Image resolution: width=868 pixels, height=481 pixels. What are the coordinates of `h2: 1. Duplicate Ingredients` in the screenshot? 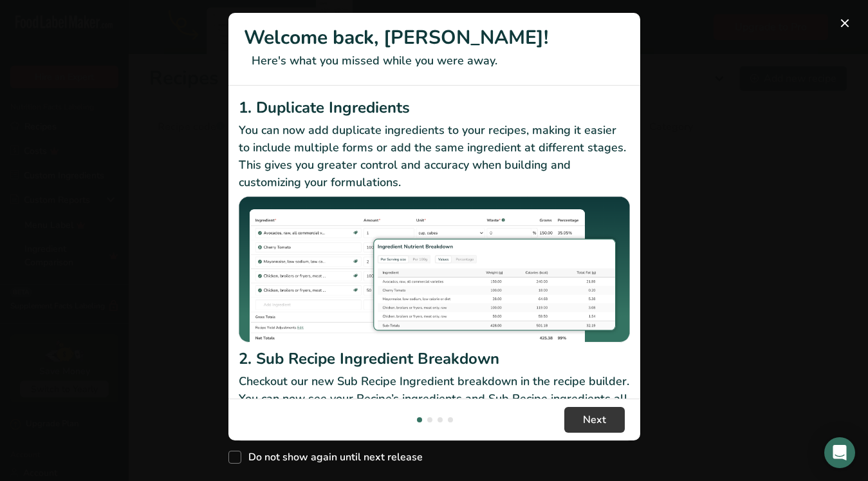 It's located at (435, 107).